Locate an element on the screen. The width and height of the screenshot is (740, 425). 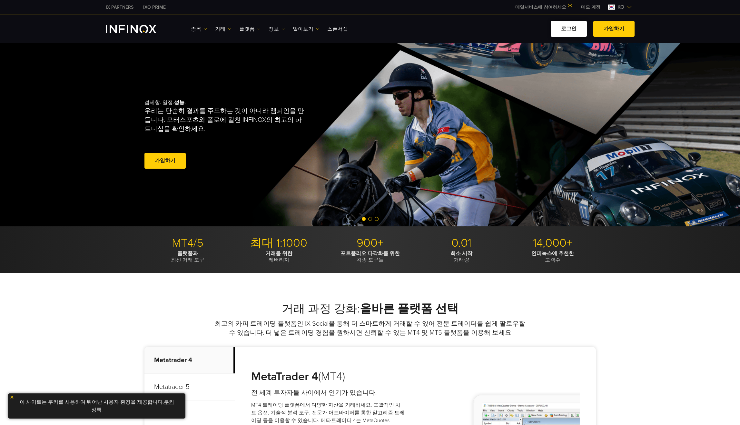
div: 섬세함. 열정. is located at coordinates (246, 135).